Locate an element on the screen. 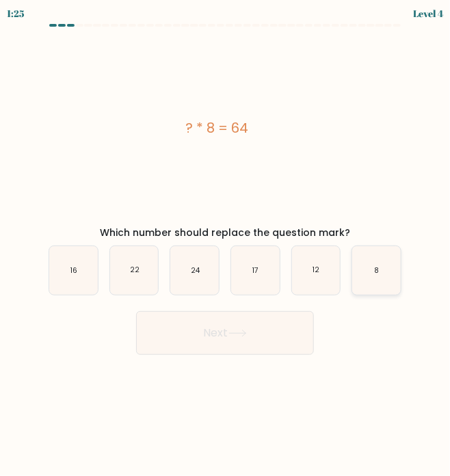  text: 24 is located at coordinates (195, 270).